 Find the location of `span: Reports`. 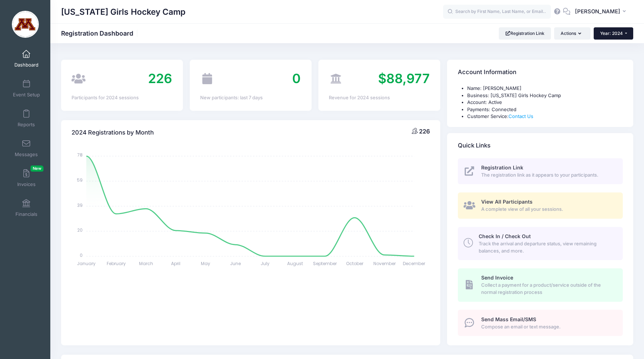

span: Reports is located at coordinates (27, 124).